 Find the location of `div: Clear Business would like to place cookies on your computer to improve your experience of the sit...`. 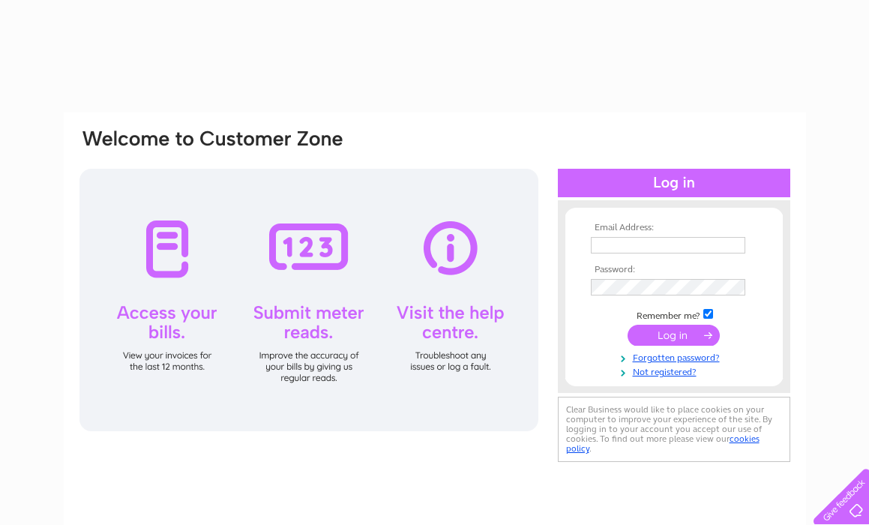

div: Clear Business would like to place cookies on your computer to improve your experience of the sit... is located at coordinates (674, 429).